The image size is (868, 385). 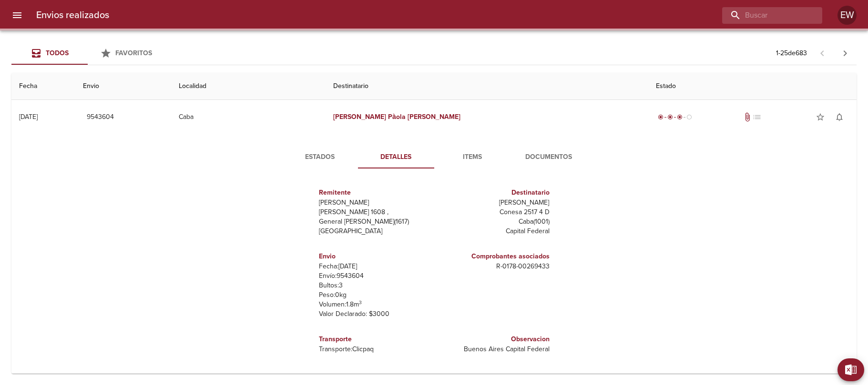 I want to click on button: Agregar a favoritos, so click(x=821, y=117).